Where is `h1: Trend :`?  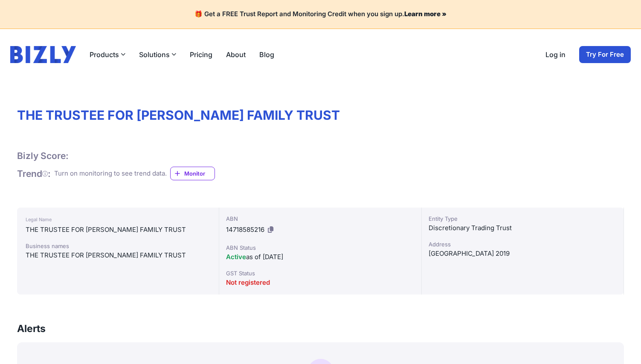
h1: Trend : is located at coordinates (34, 174).